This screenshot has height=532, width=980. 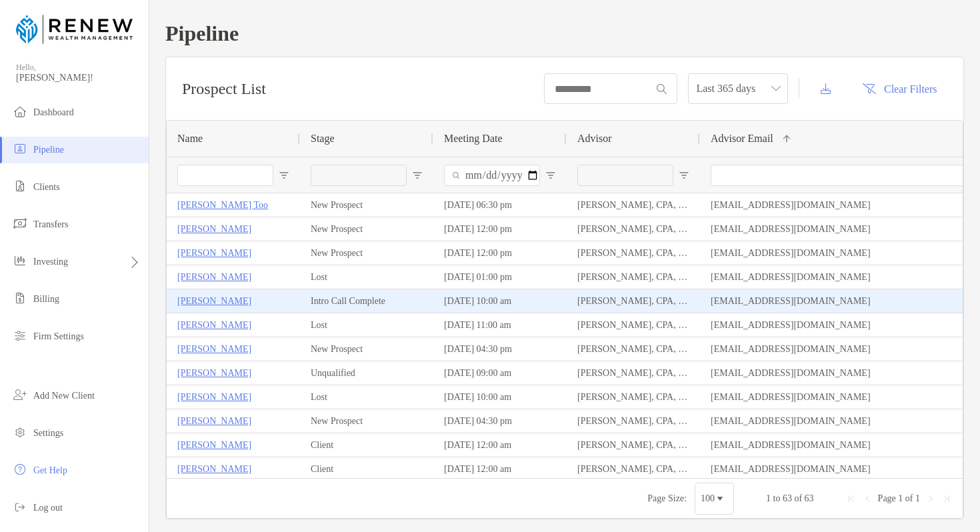 What do you see at coordinates (224, 89) in the screenshot?
I see `h3: Prospect List` at bounding box center [224, 89].